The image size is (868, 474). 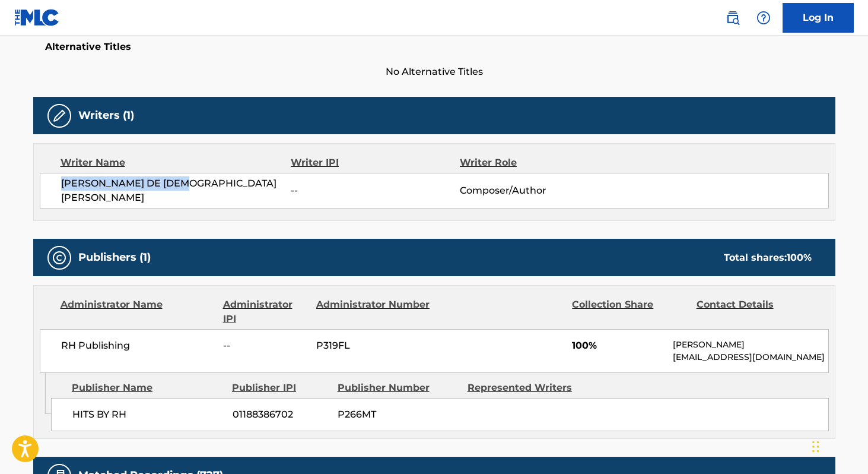 What do you see at coordinates (59, 258) in the screenshot?
I see `img: Publishers` at bounding box center [59, 258].